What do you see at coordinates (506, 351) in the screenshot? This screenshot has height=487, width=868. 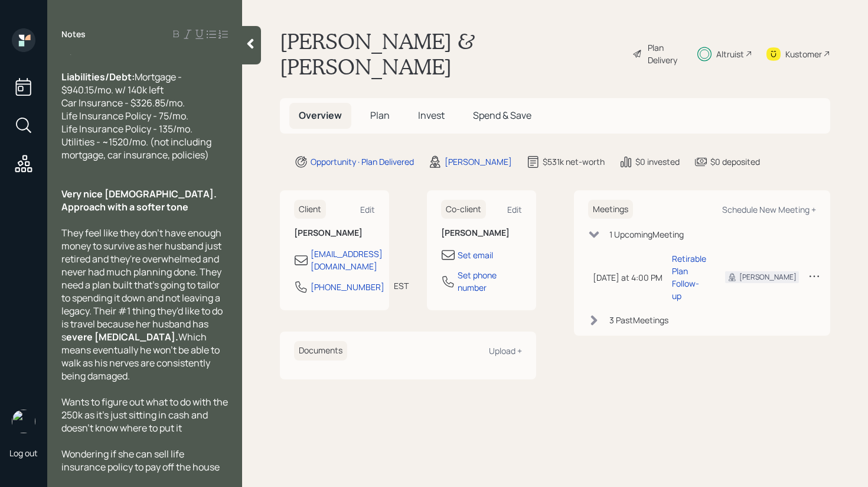 I see `div: Upload +` at bounding box center [506, 351].